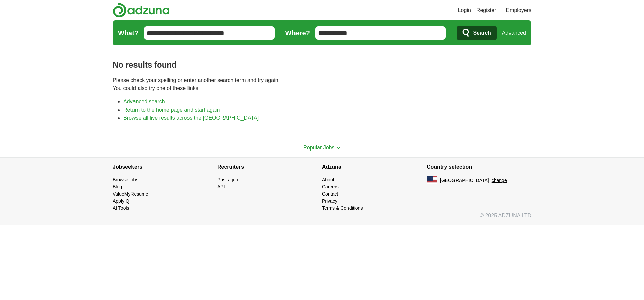 The width and height of the screenshot is (644, 300). I want to click on button: Search, so click(476, 33).